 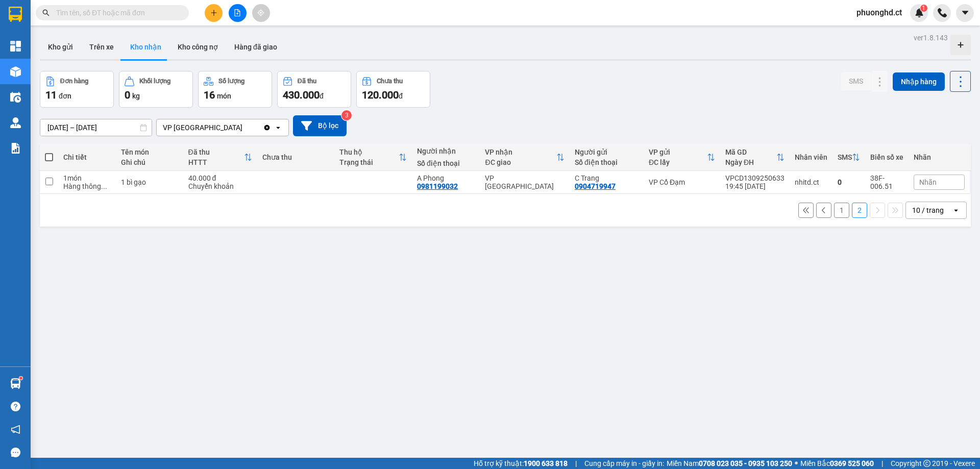 What do you see at coordinates (235, 89) in the screenshot?
I see `button: Số lượng16món` at bounding box center [235, 89].